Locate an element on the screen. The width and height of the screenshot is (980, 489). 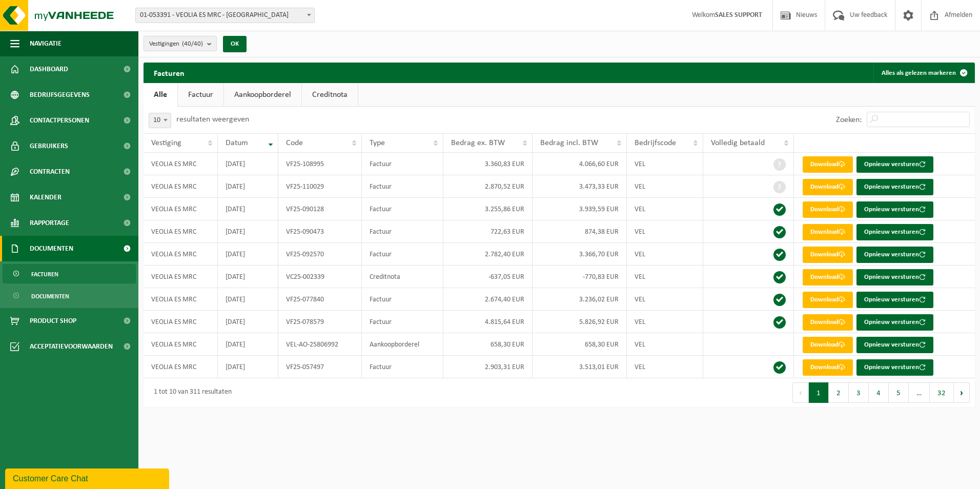
span: 01-053391 - VEOLIA ES MRC - ANTWERPEN is located at coordinates (225, 15).